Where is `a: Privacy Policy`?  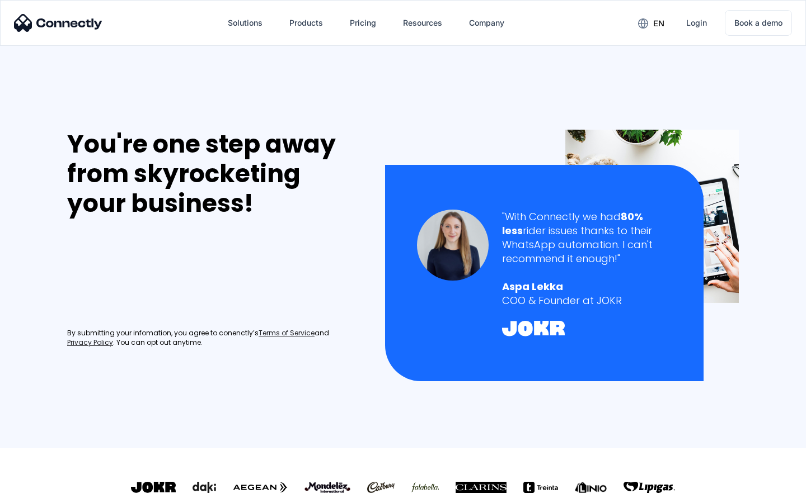
a: Privacy Policy is located at coordinates (90, 343).